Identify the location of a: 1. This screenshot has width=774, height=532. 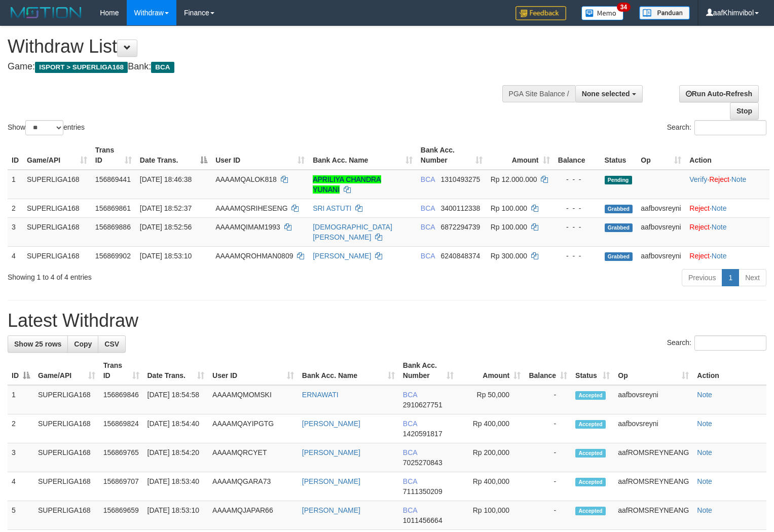
(731, 278).